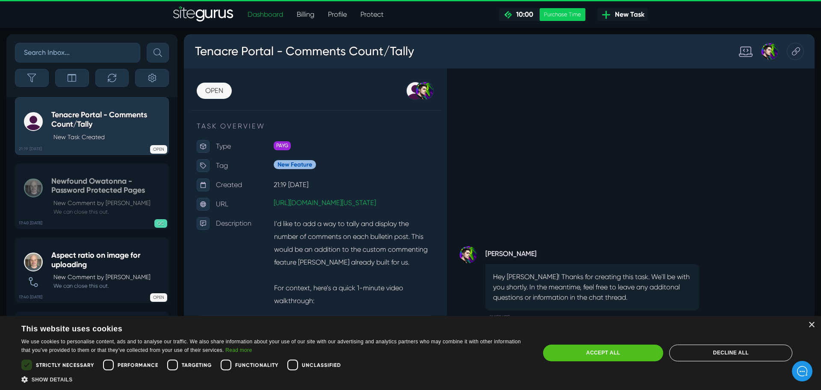  I want to click on h3: Tenacre Portal - Comments Count/Tally, so click(121, 17).